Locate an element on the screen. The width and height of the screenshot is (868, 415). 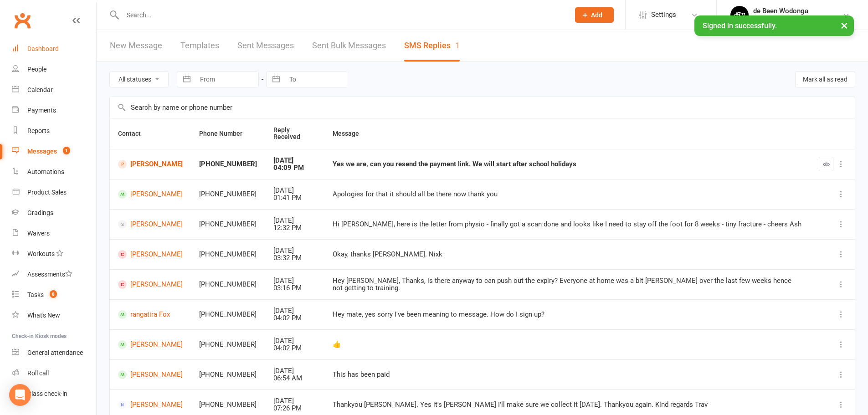
div: Assessments is located at coordinates (50, 275).